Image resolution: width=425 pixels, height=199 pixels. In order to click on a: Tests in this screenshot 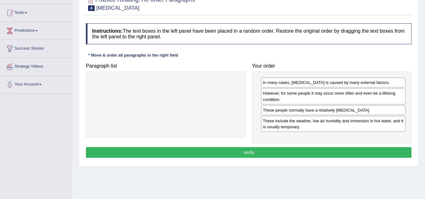, I will do `click(36, 12)`.